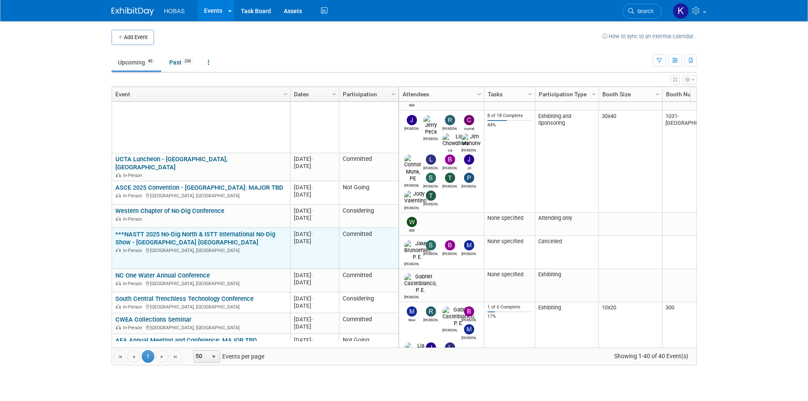  I want to click on td: 300, so click(694, 333).